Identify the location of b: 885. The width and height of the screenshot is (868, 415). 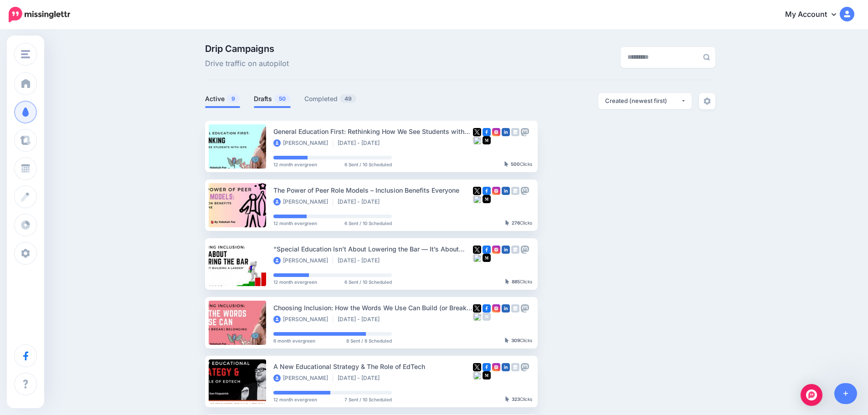
(516, 282).